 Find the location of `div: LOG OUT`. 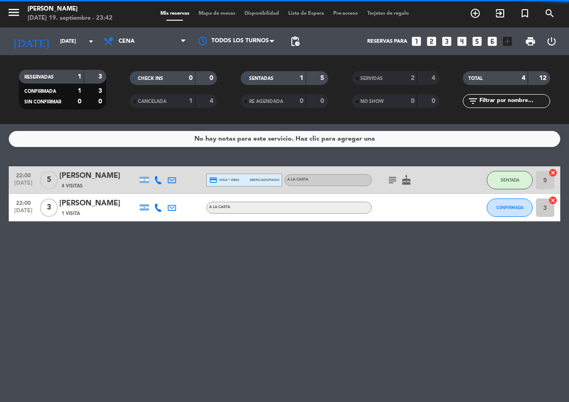

div: LOG OUT is located at coordinates (552, 41).